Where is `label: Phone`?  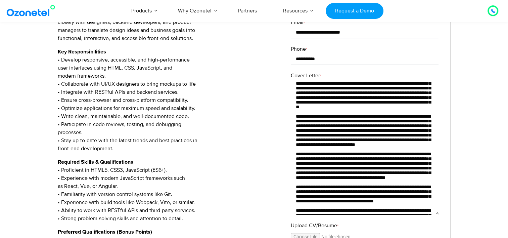 label: Phone is located at coordinates (365, 49).